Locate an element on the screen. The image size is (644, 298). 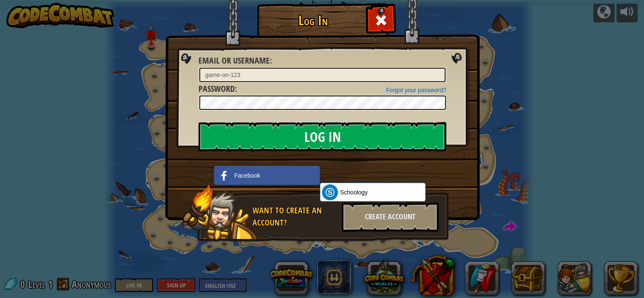
span: Facebook is located at coordinates (246, 175).